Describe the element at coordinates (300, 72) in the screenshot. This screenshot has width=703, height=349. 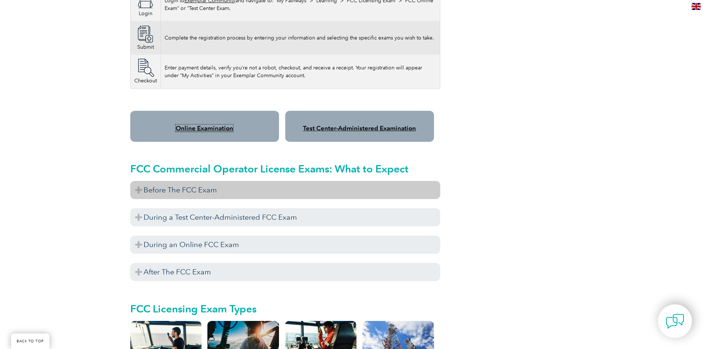
I see `td: Enter payment details, verify you’re not a robot, checkout, and receive a receipt. Your registrat...` at that location.